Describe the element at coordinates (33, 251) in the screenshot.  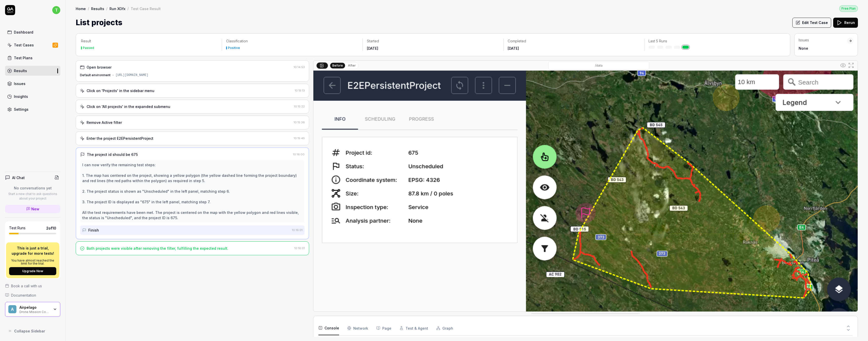
I see `p: This is just a trial, upgrade for more tests!` at that location.